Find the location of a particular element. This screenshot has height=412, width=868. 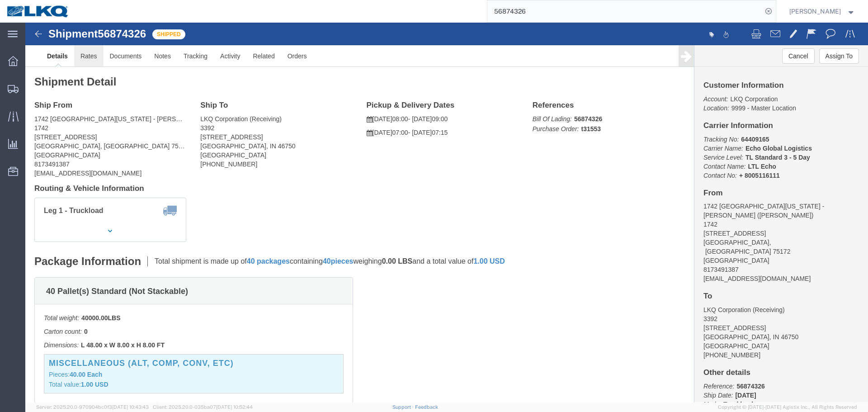

a: Support is located at coordinates (404, 407).